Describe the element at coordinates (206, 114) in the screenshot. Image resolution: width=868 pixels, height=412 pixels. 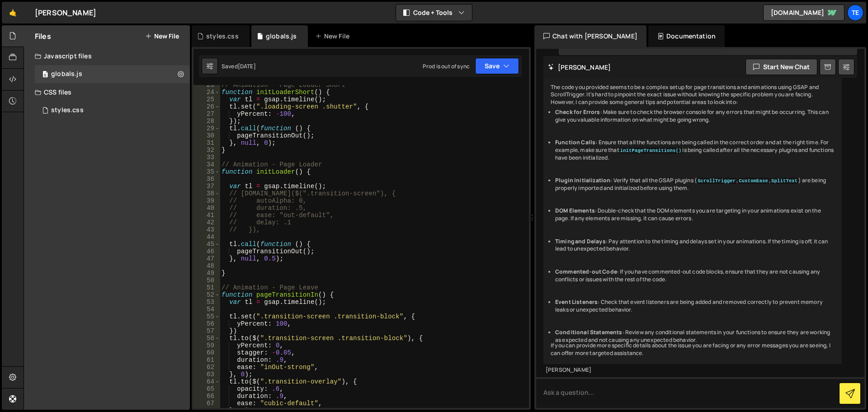
I see `div: 27` at that location.